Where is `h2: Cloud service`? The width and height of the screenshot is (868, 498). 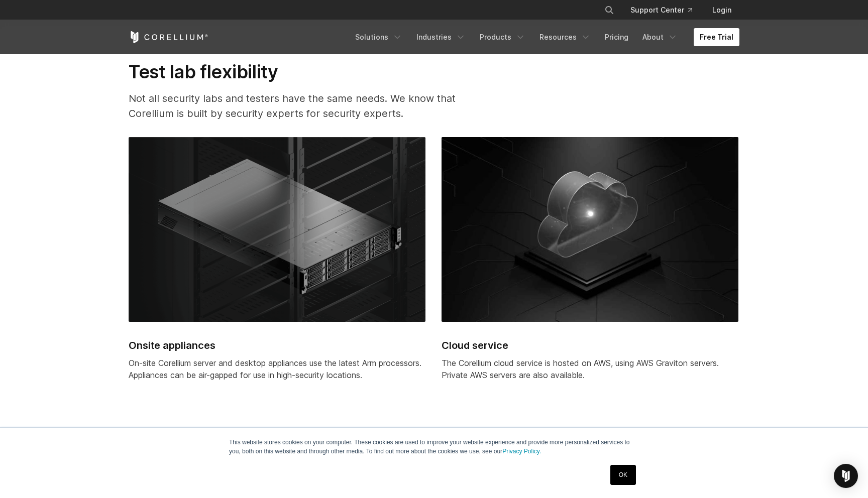 h2: Cloud service is located at coordinates (590, 345).